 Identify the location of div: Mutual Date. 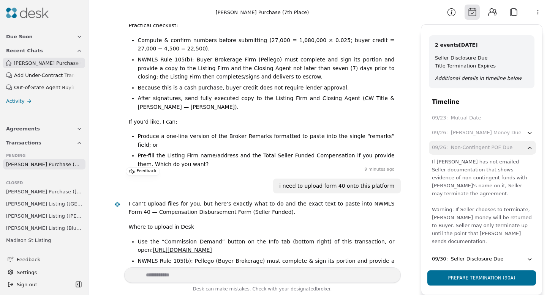
(466, 118).